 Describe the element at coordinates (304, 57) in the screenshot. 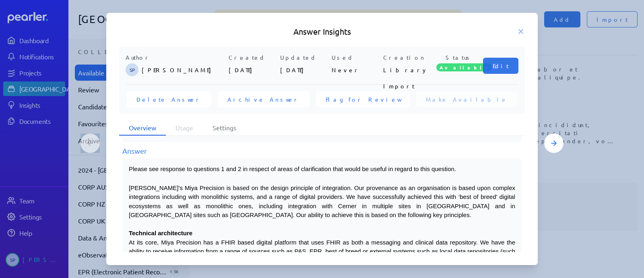

I see `p: Updated` at that location.